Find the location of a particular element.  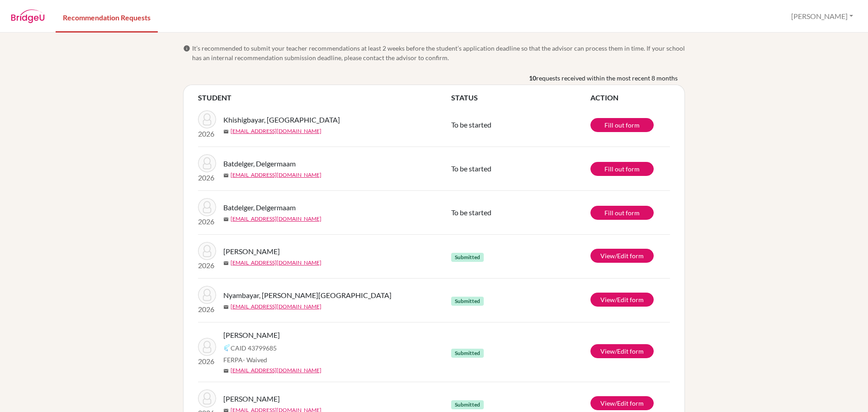

img: Munkhbaatar, Theodore is located at coordinates (207, 251).